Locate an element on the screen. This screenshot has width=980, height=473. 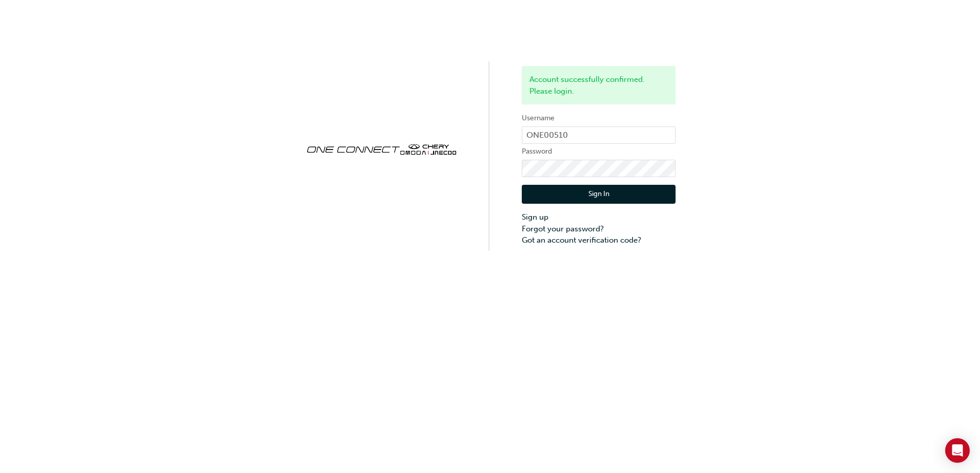
label: Username is located at coordinates (599, 118).